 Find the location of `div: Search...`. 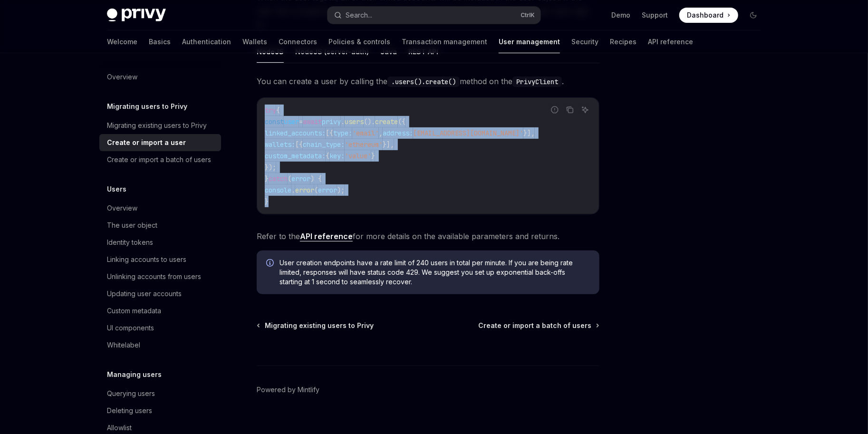

div: Search... is located at coordinates (359, 15).